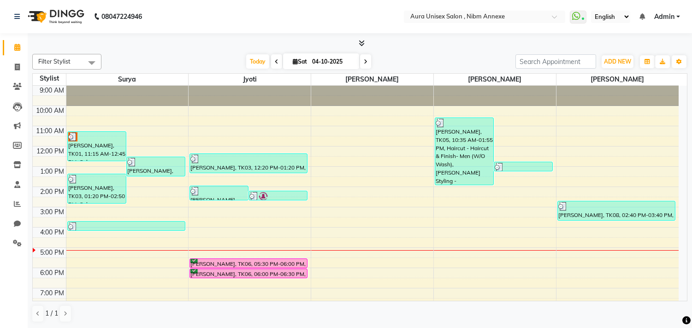 This screenshot has height=328, width=692. I want to click on div: 3:00 PM, so click(52, 212).